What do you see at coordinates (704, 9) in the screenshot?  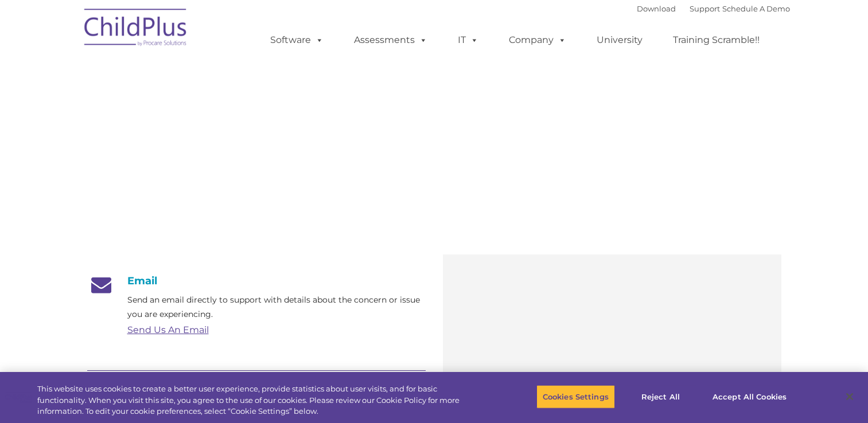 I see `a: Support` at bounding box center [704, 9].